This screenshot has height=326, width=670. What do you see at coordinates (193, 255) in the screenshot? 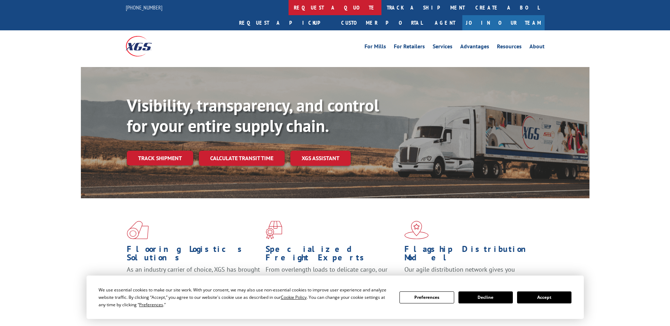
I see `h1: Flooring Logistics Solutions` at bounding box center [193, 255].